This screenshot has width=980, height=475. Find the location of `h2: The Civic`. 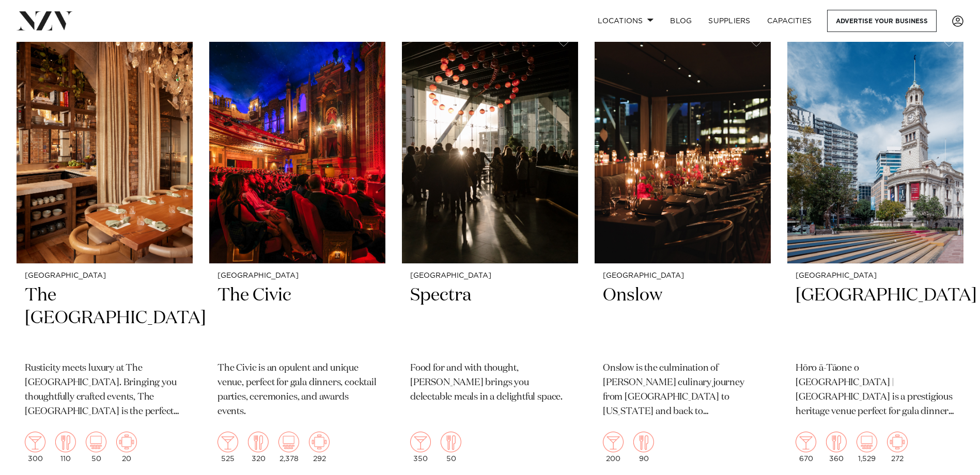

h2: The Civic is located at coordinates (297, 319).